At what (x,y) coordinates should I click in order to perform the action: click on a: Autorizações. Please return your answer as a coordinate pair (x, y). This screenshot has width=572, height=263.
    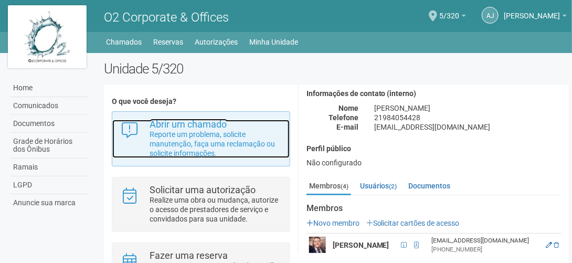
    Looking at the image, I should click on (216, 42).